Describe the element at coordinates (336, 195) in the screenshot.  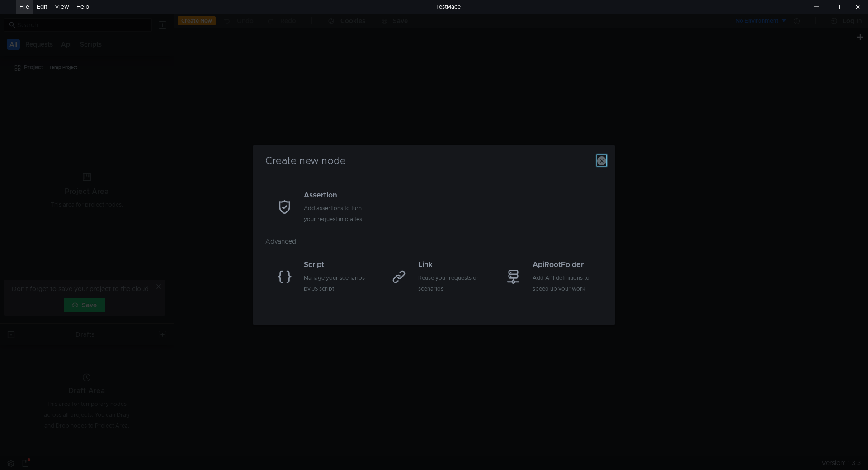
I see `div: Assertion` at that location.